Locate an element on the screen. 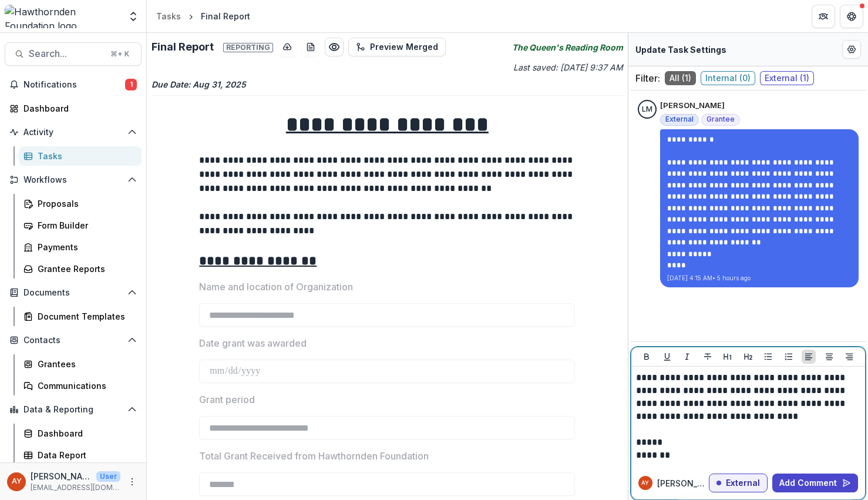 This screenshot has width=868, height=500. button: Ordered List is located at coordinates (789, 357).